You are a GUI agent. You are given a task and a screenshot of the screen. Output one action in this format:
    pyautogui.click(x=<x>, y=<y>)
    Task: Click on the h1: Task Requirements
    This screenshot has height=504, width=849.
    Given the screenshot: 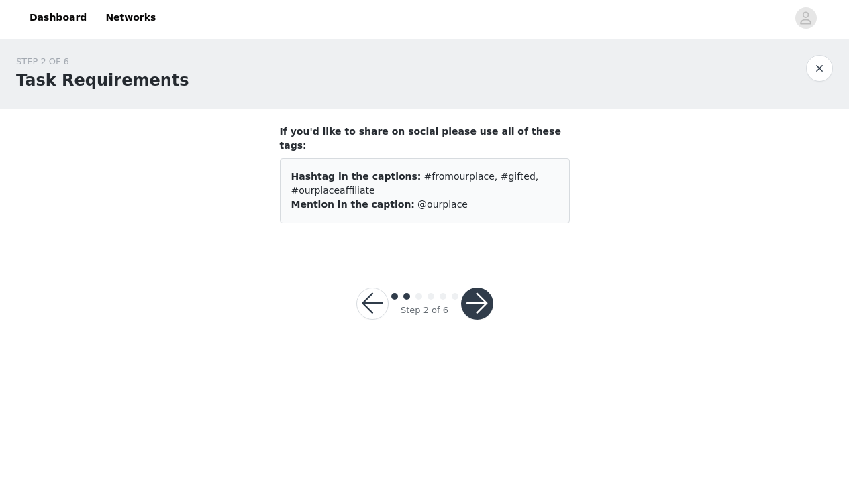 What is the action you would take?
    pyautogui.click(x=102, y=81)
    